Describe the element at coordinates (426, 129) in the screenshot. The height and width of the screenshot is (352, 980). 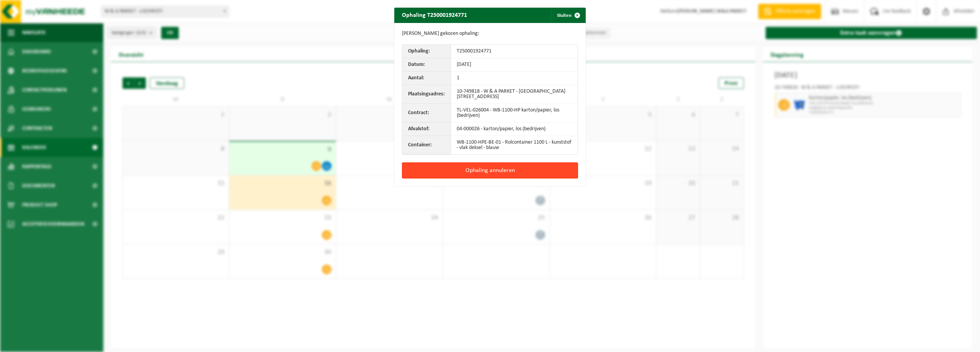
I see `th: Afvalstof:` at that location.